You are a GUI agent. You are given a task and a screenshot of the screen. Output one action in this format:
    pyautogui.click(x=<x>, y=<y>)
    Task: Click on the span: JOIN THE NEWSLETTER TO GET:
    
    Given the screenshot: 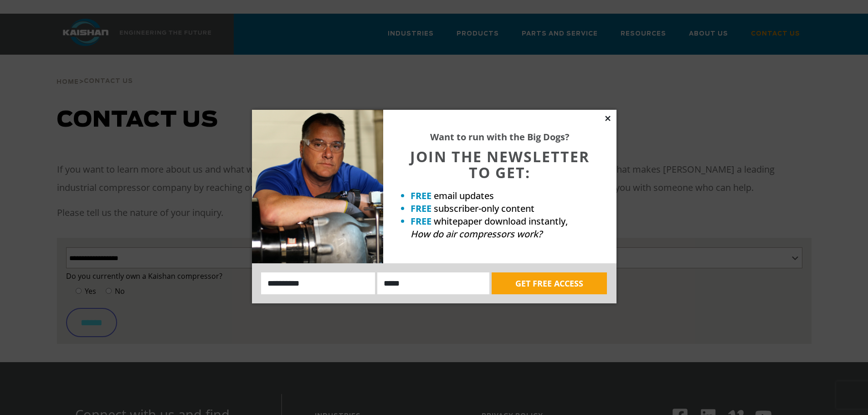 What is the action you would take?
    pyautogui.click(x=500, y=164)
    